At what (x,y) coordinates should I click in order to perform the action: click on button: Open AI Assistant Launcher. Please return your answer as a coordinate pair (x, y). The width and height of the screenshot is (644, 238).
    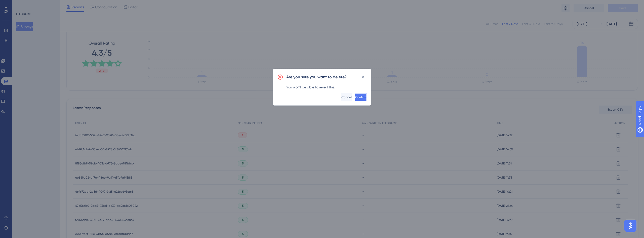
    Looking at the image, I should click on (7, 7).